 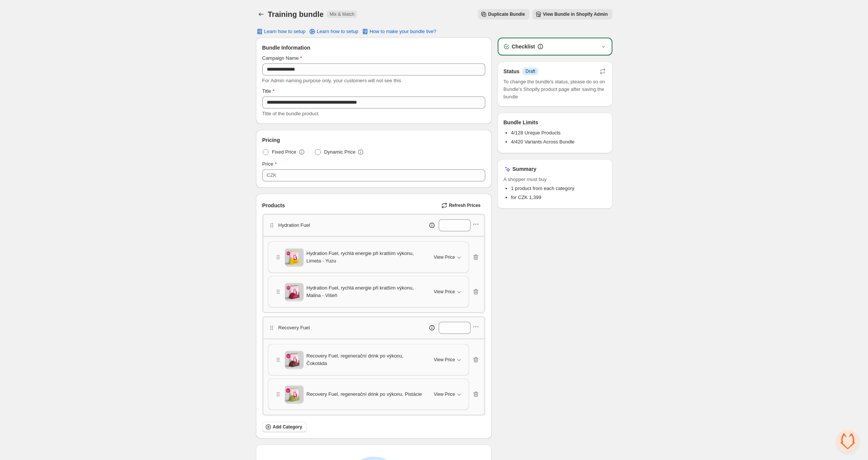 I want to click on button: Learn how to setup, so click(x=281, y=31).